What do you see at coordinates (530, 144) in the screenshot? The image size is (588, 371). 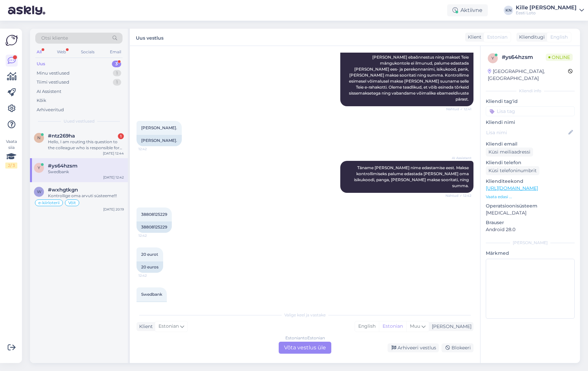 I see `p: Kliendi email` at bounding box center [530, 144].